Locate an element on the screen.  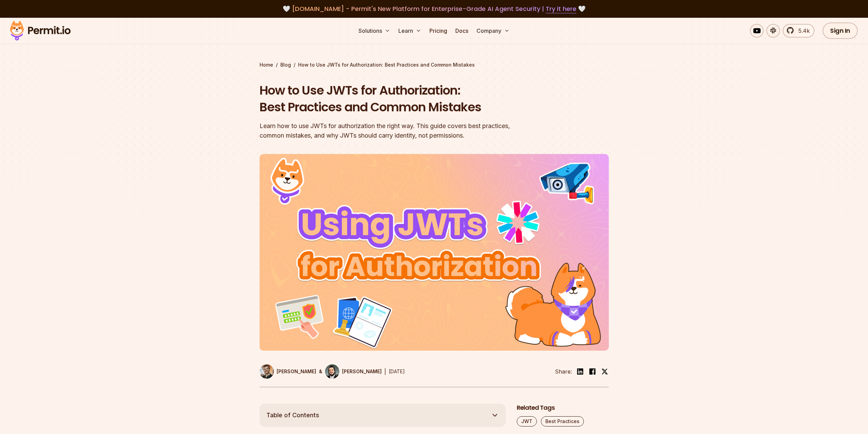
a: Home is located at coordinates (266, 65).